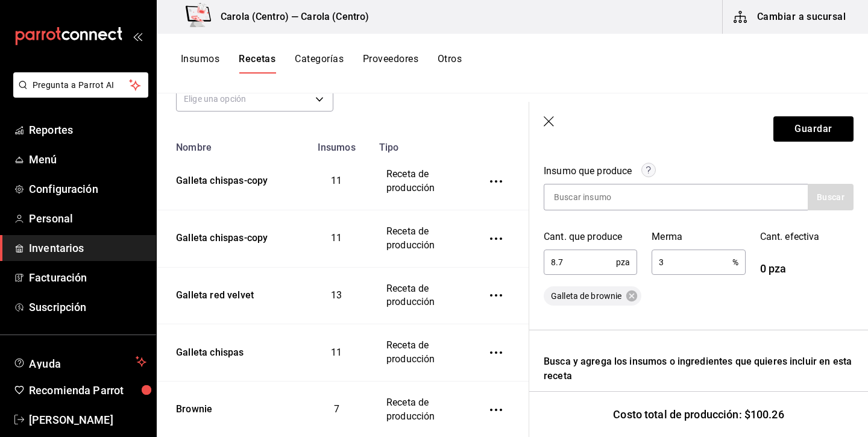 The image size is (868, 437). What do you see at coordinates (87, 189) in the screenshot?
I see `span: Configuración` at bounding box center [87, 189].